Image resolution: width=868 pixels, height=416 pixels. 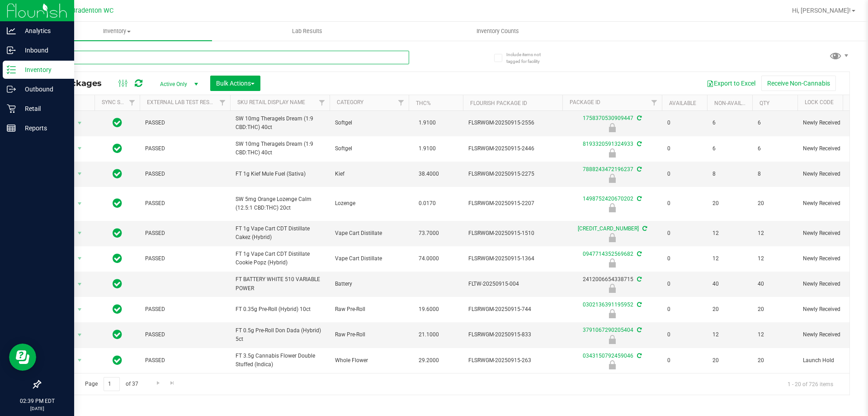 What do you see at coordinates (280, 309) in the screenshot?
I see `span: FT 0.35g Pre-Roll (Hybrid) 10ct` at bounding box center [280, 309].